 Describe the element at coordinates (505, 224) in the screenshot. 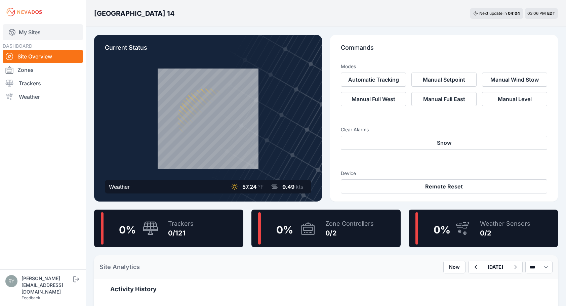

I see `div: Weather Sensors` at that location.